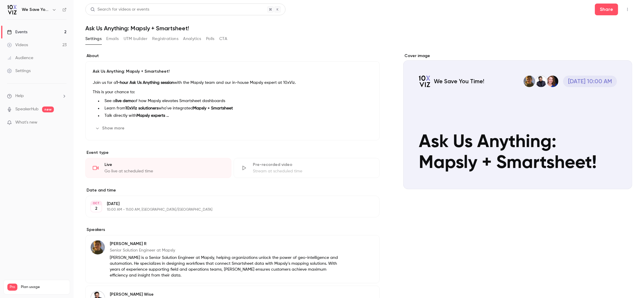 This screenshot has height=298, width=644. I want to click on button: Analytics, so click(192, 39).